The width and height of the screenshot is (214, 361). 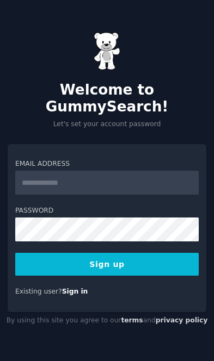 I want to click on label: Password, so click(x=107, y=211).